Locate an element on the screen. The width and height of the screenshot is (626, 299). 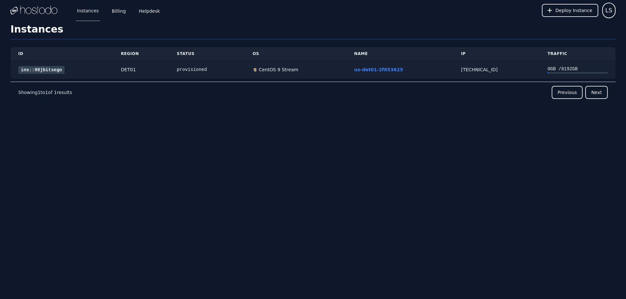
h1: Instances is located at coordinates (313, 31).